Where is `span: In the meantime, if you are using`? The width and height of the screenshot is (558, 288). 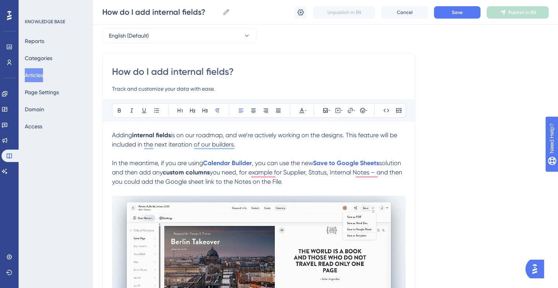 span: In the meantime, if you are using is located at coordinates (157, 163).